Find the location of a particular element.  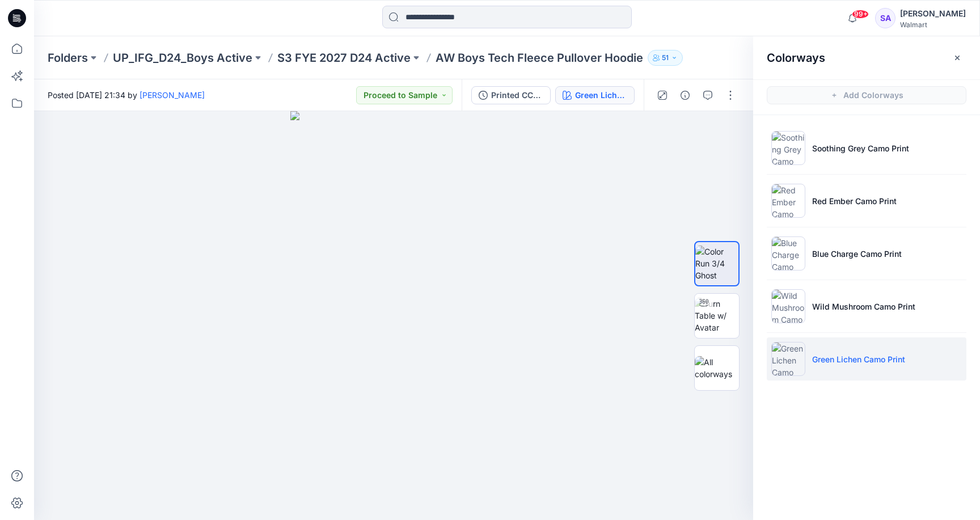

a: UP_IFG_D24_Boys Active is located at coordinates (183, 58).